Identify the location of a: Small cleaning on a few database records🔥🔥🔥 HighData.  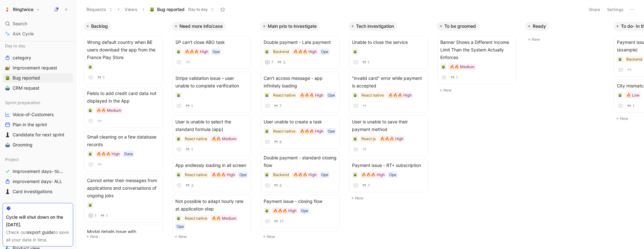
(124, 151).